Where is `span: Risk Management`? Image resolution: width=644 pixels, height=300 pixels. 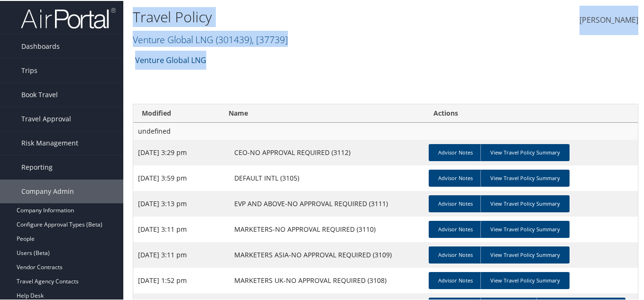 span: Risk Management is located at coordinates (49, 142).